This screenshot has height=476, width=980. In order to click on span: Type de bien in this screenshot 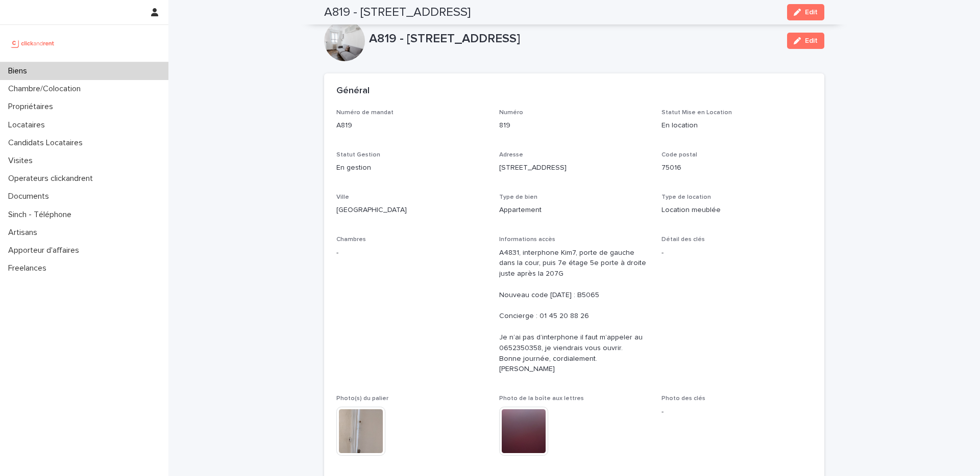, I will do `click(518, 197)`.